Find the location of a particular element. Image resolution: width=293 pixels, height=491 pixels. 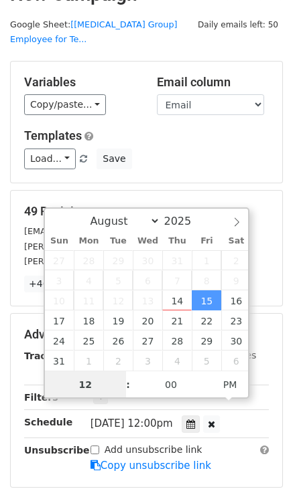

h5: 49 Recipients is located at coordinates (146, 212).